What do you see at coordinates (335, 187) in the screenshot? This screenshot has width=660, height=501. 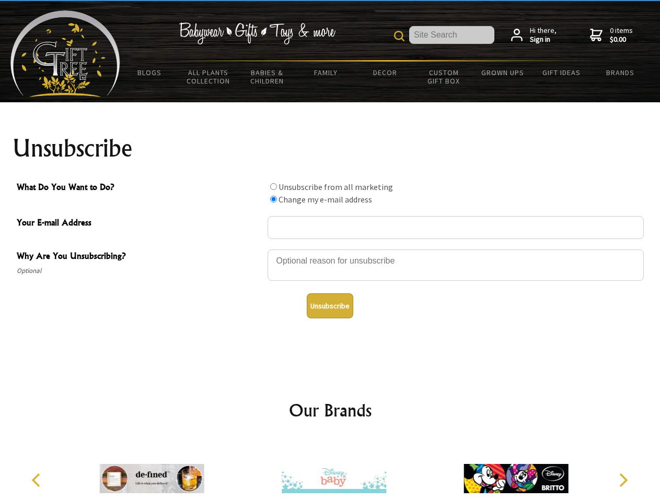 I see `label: Unsubscribe from all marketing` at bounding box center [335, 187].